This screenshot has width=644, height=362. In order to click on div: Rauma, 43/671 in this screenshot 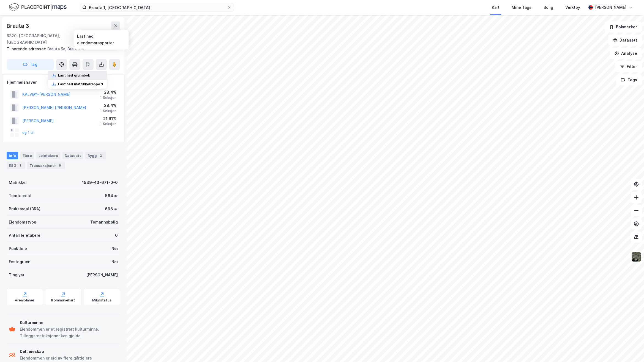, I will do `click(107, 39)`.